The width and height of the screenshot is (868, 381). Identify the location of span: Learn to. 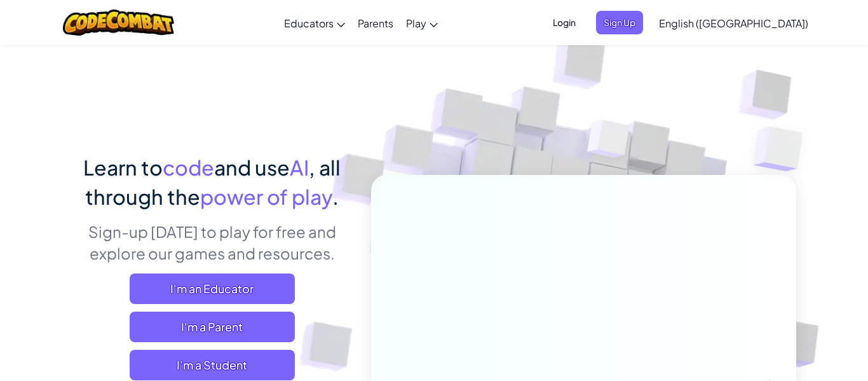
(123, 167).